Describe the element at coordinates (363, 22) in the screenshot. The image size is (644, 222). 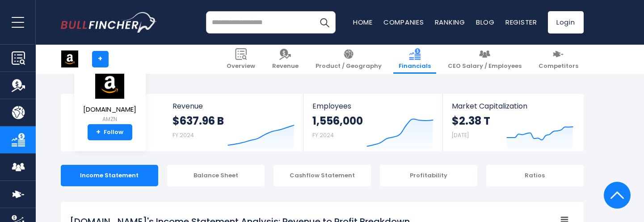
I see `a: Home` at that location.